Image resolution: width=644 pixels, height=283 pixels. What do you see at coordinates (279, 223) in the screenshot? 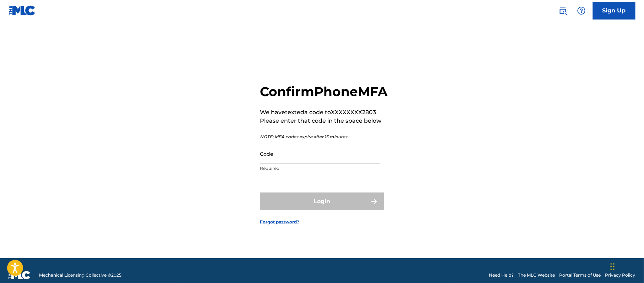
I see `a: Forgot password?` at bounding box center [279, 223].